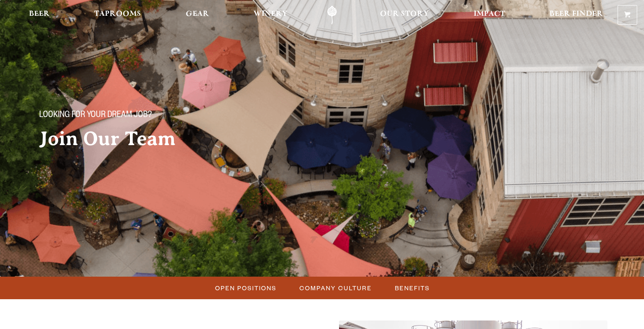 The height and width of the screenshot is (329, 644). What do you see at coordinates (197, 14) in the screenshot?
I see `span: Gear` at bounding box center [197, 14].